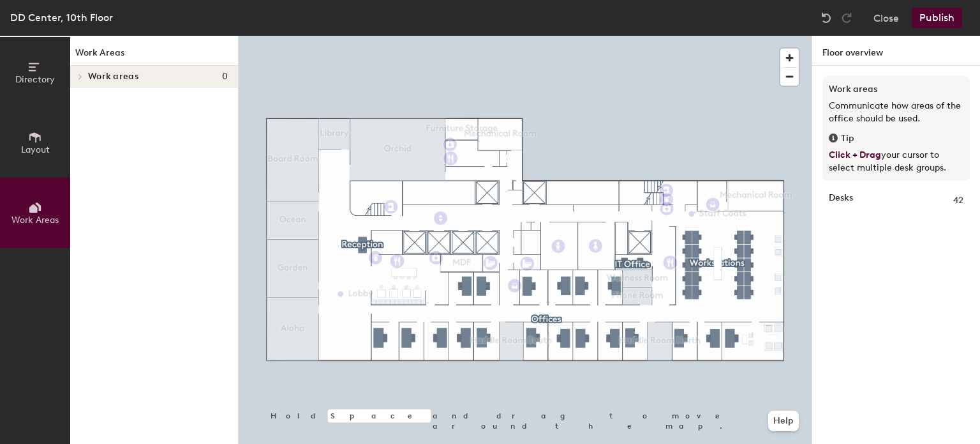 This screenshot has width=980, height=444. What do you see at coordinates (886, 18) in the screenshot?
I see `button: Close` at bounding box center [886, 18].